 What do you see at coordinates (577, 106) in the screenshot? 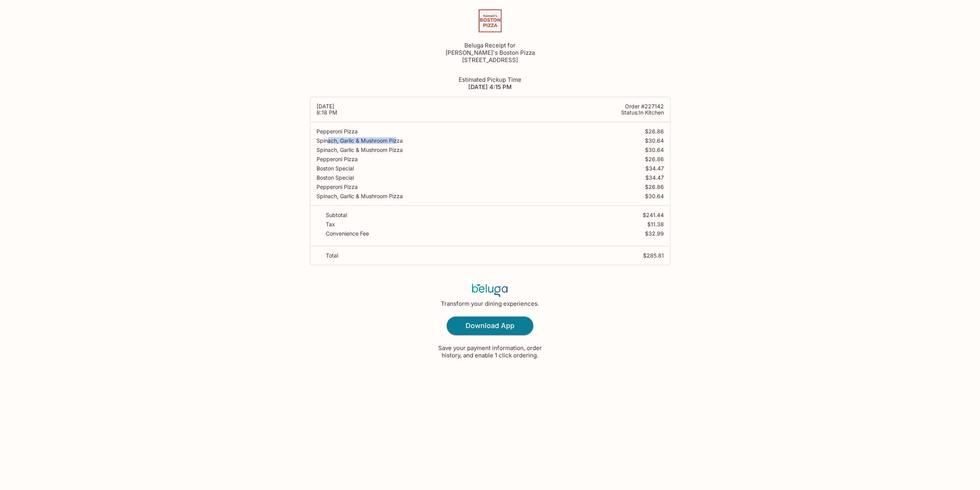
I see `p: Order # 227142` at bounding box center [577, 106].